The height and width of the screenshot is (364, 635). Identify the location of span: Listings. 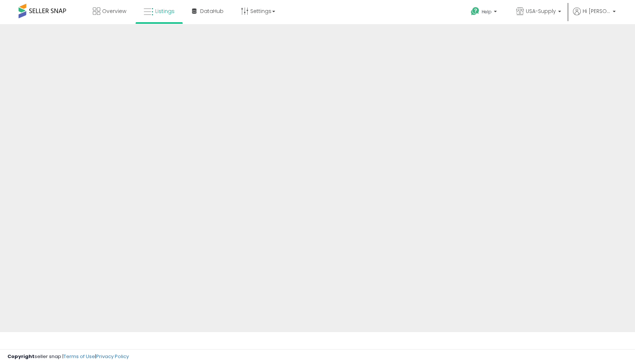
(165, 11).